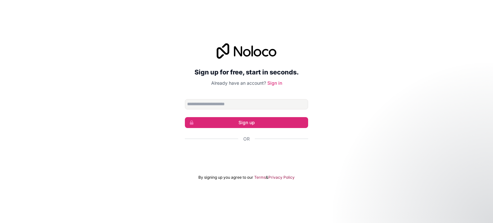 Image resolution: width=493 pixels, height=223 pixels. What do you see at coordinates (226, 178) in the screenshot?
I see `span: By signing up you agree to our` at bounding box center [226, 178].